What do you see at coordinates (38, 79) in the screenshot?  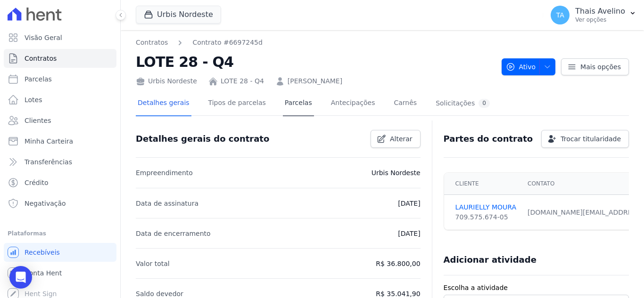 I see `span: Parcelas` at bounding box center [38, 79].